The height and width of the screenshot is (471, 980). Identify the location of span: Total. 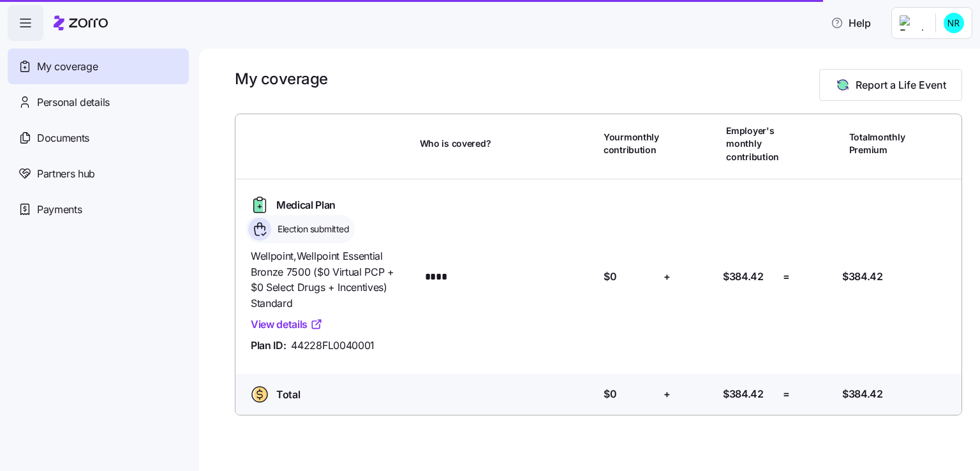
(288, 394).